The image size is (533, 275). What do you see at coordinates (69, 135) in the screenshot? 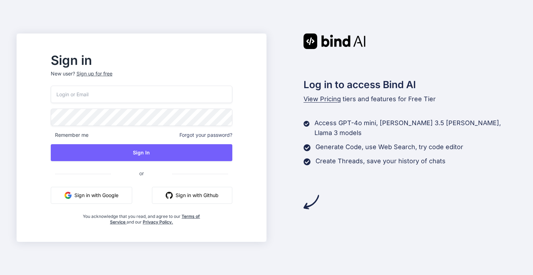
I see `span: Remember me` at bounding box center [69, 135].